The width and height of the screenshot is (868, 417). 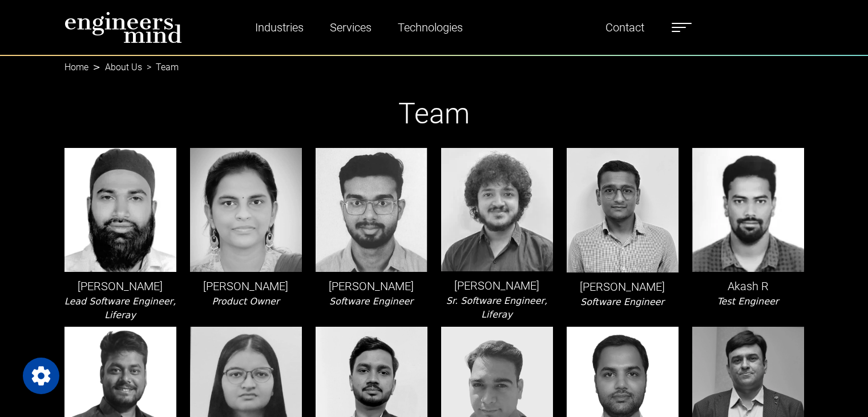 What do you see at coordinates (120, 308) in the screenshot?
I see `i: Lead Software Engineer, Liferay` at bounding box center [120, 308].